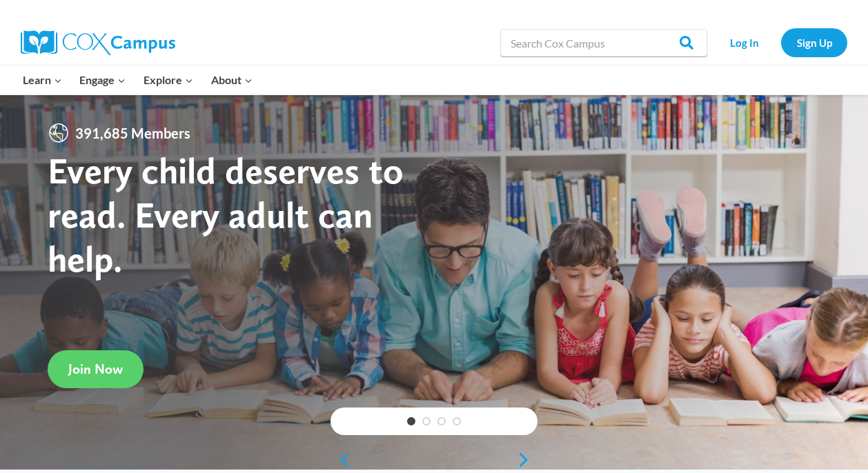 The width and height of the screenshot is (868, 473). What do you see at coordinates (102, 80) in the screenshot?
I see `span: Engage` at bounding box center [102, 80].